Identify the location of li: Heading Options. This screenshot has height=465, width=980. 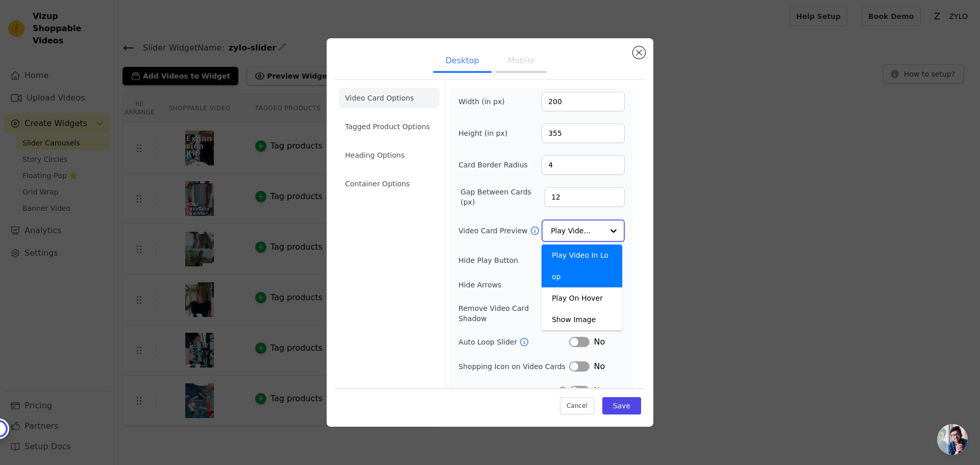
(389, 155).